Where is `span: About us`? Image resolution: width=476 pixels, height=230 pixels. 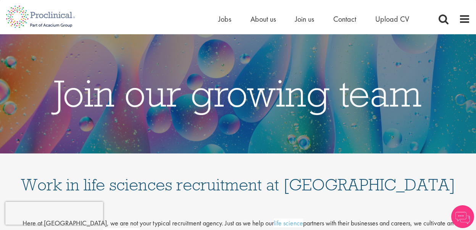
span: About us is located at coordinates (263, 19).